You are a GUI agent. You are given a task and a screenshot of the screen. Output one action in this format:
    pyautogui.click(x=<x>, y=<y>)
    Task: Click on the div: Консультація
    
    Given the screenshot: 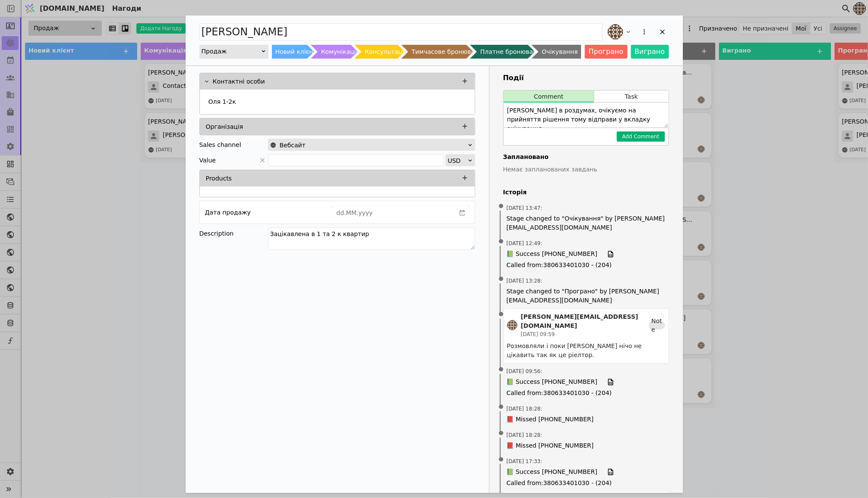 What is the action you would take?
    pyautogui.click(x=386, y=52)
    